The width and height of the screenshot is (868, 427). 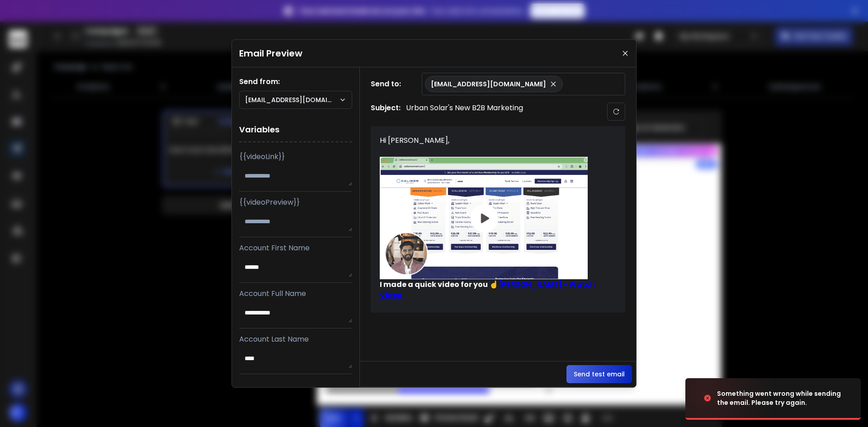 I want to click on p: Urban Solar's New B2B Marketing, so click(x=464, y=112).